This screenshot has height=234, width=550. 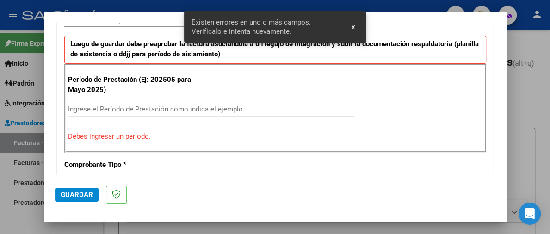 What do you see at coordinates (353, 27) in the screenshot?
I see `button: x` at bounding box center [353, 27].